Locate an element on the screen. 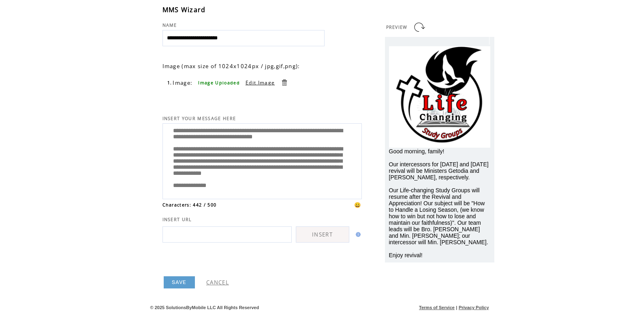 The image size is (639, 314). span: Characters: 442 / 500 is located at coordinates (190, 205).